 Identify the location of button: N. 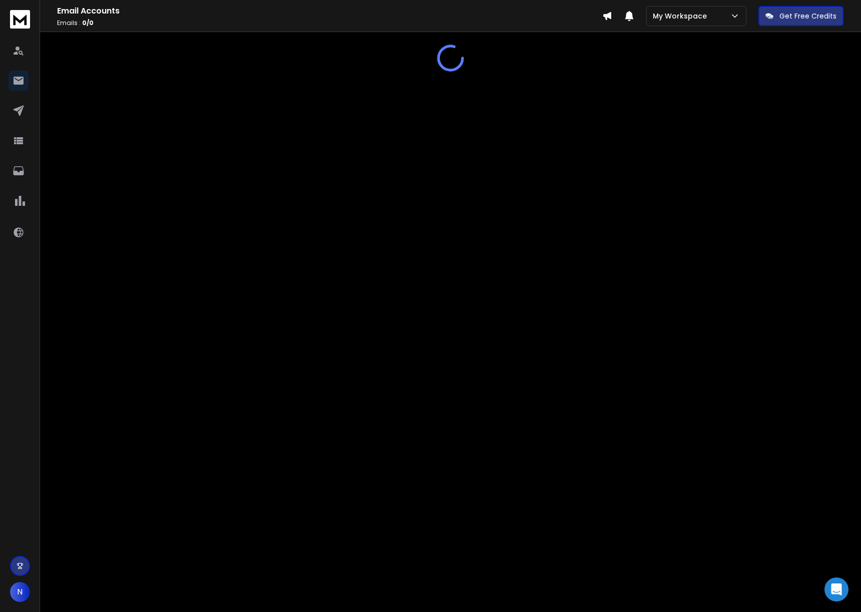
(20, 592).